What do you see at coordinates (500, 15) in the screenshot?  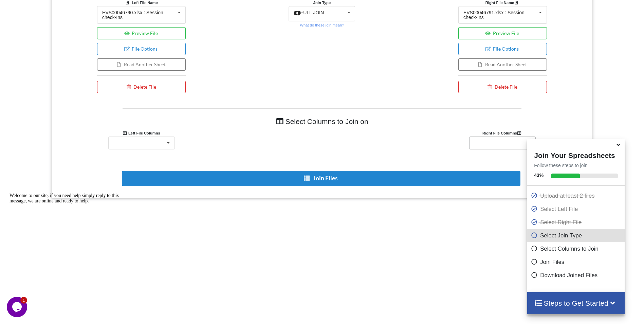 I see `div: EVS00046791.xlsx : Session check-Ins` at bounding box center [500, 15].